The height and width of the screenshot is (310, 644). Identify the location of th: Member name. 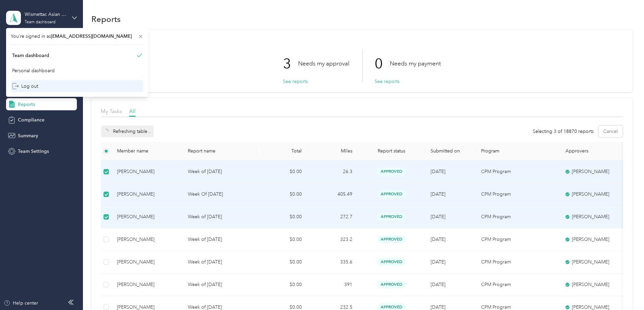
(147, 151).